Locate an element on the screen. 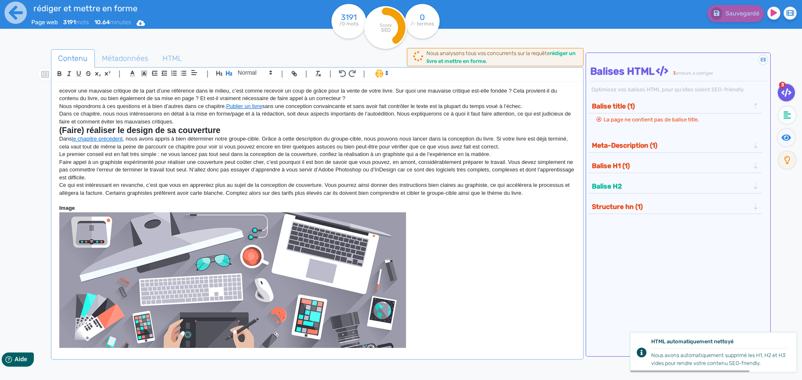 The height and width of the screenshot is (380, 802). tspan: Score is located at coordinates (385, 25).